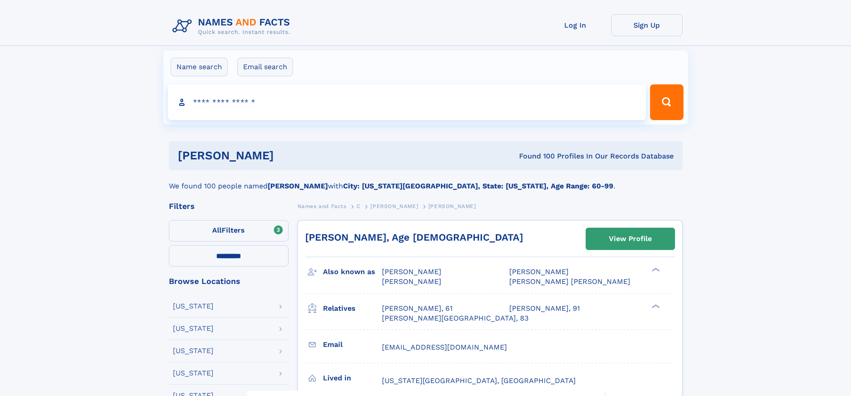 The height and width of the screenshot is (396, 851). What do you see at coordinates (352, 309) in the screenshot?
I see `h3: Relatives` at bounding box center [352, 309].